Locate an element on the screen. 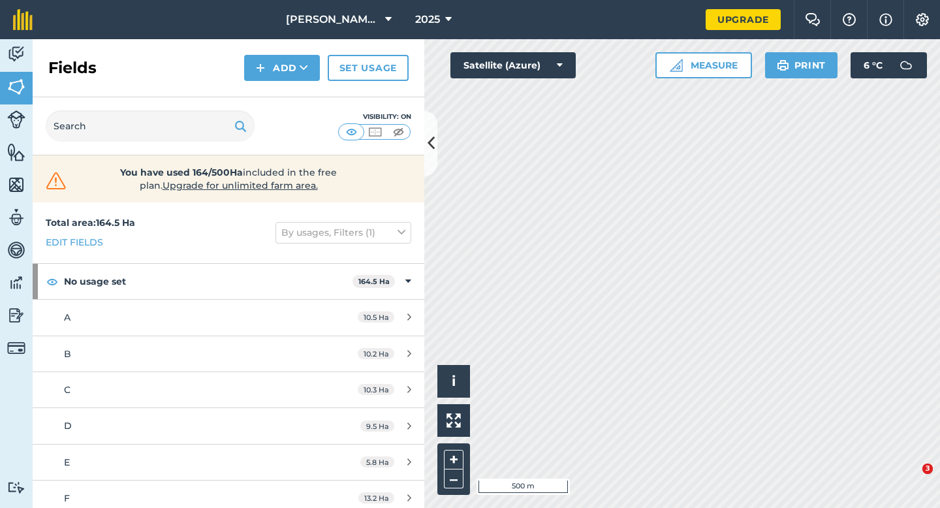 The height and width of the screenshot is (508, 940). span: 10.5 Ha is located at coordinates (376, 316).